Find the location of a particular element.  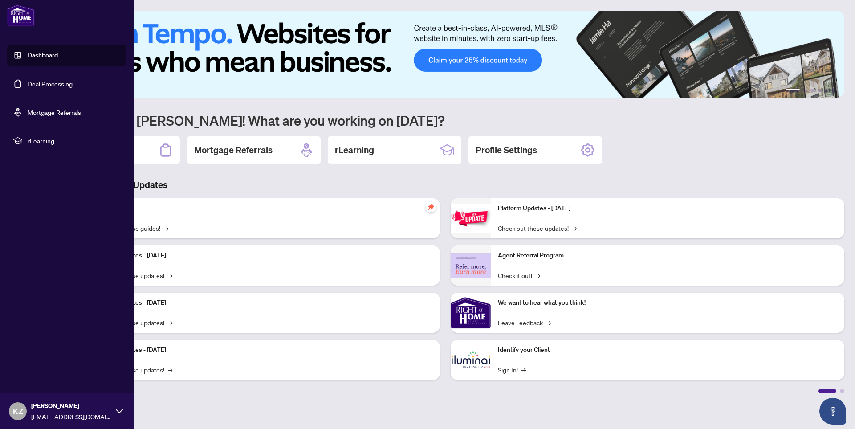

h2: Profile Settings is located at coordinates (507, 150).